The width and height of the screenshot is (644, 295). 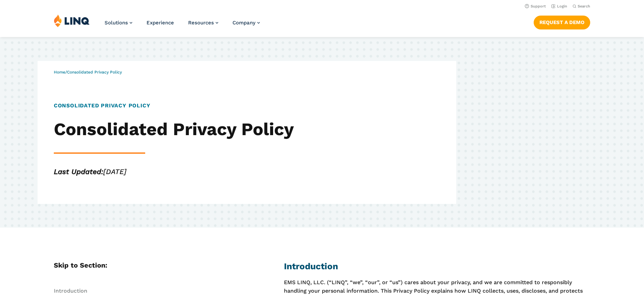 I want to click on span: Search, so click(x=584, y=6).